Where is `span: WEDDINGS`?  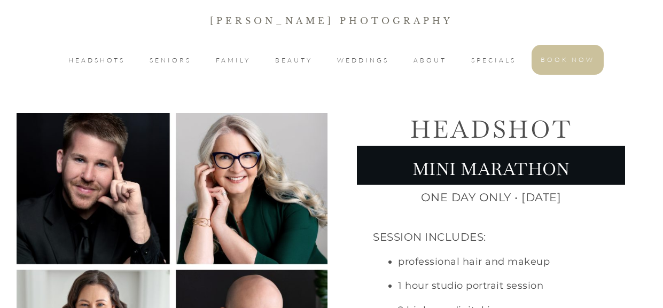
span: WEDDINGS is located at coordinates (363, 60).